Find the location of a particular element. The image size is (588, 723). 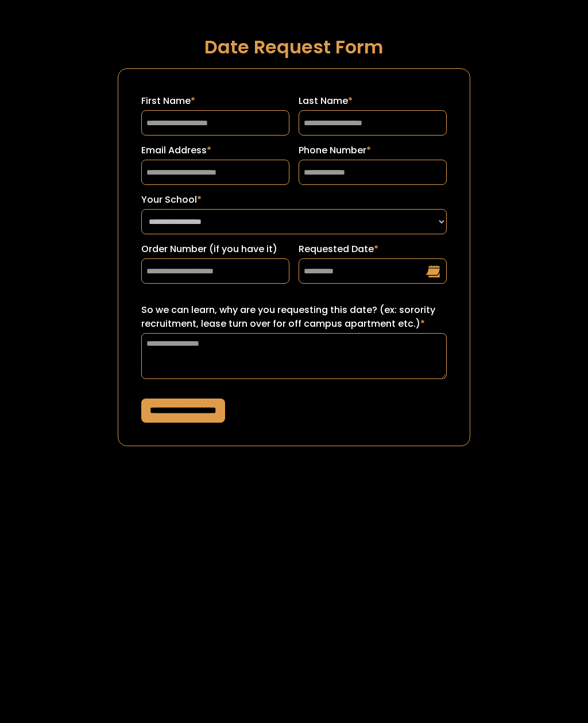

label: First Name is located at coordinates (215, 101).